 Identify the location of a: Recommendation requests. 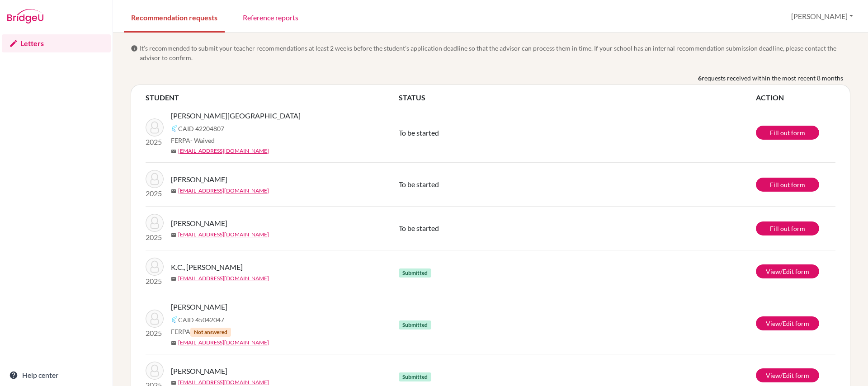
(174, 17).